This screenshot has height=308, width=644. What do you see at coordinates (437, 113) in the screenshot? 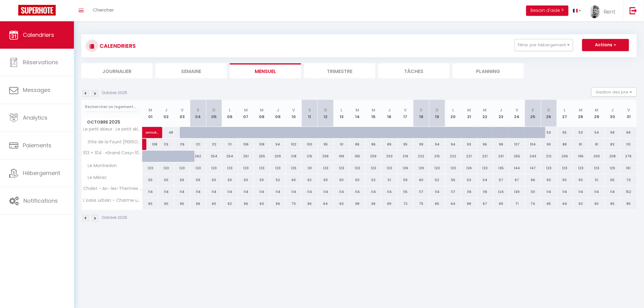
I see `th: 19` at bounding box center [437, 113].